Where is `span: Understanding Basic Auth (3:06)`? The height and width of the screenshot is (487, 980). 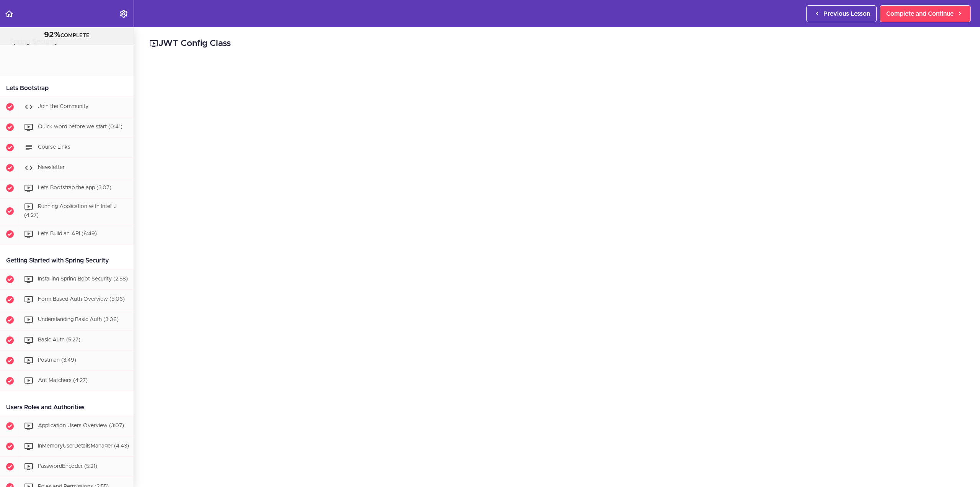
span: Understanding Basic Auth (3:06) is located at coordinates (78, 320).